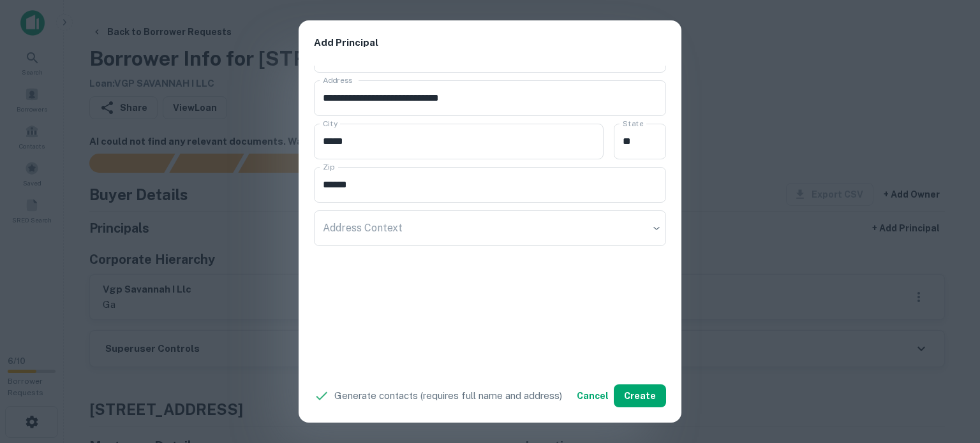 Image resolution: width=980 pixels, height=443 pixels. Describe the element at coordinates (328, 166) in the screenshot. I see `label: Zip` at that location.